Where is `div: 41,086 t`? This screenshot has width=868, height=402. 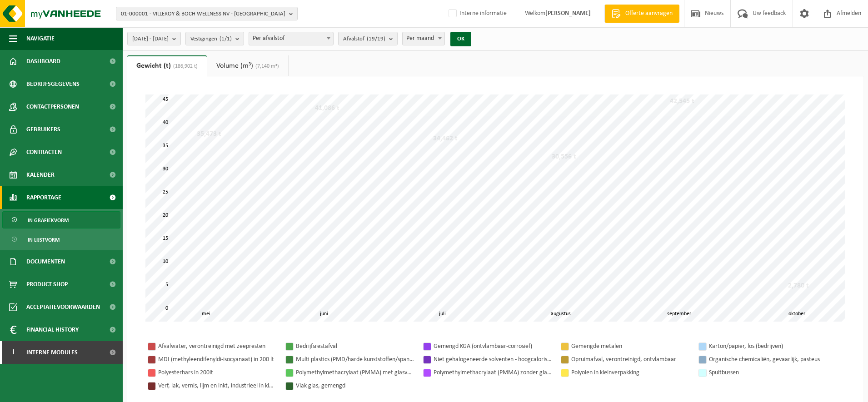
div: 41,086 t is located at coordinates (327, 108).